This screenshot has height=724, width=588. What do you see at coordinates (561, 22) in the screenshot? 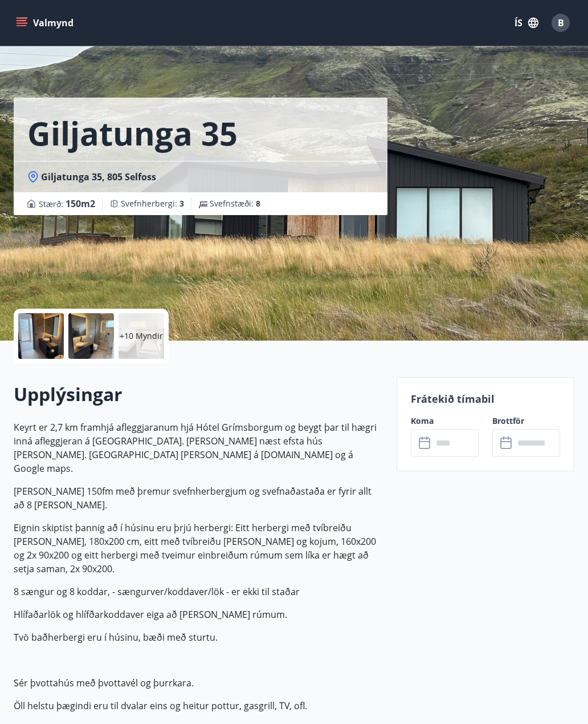
I see `span: B` at bounding box center [561, 22].